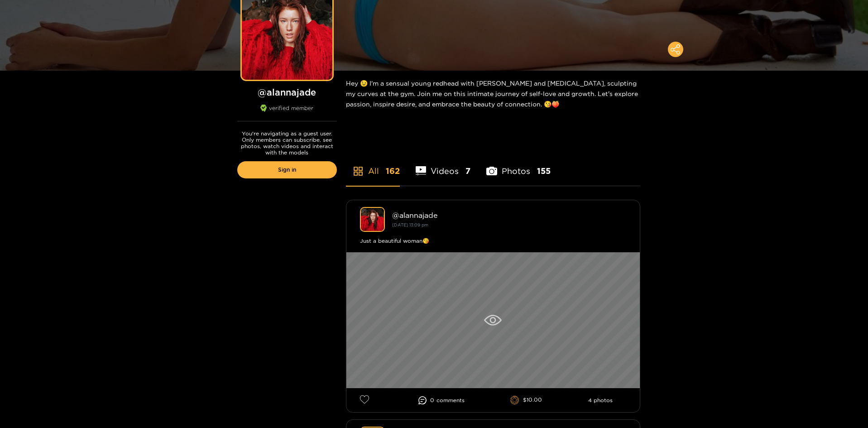 This screenshot has width=868, height=428. Describe the element at coordinates (372, 219) in the screenshot. I see `img: alannajade` at that location.